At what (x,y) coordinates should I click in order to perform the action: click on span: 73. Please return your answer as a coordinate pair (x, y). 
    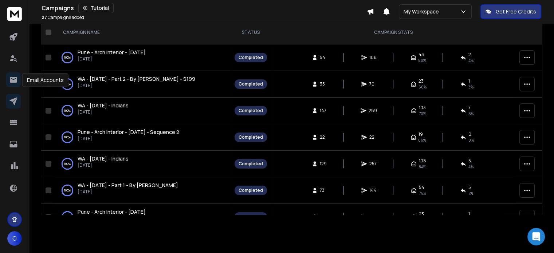
    Looking at the image, I should click on (323, 190).